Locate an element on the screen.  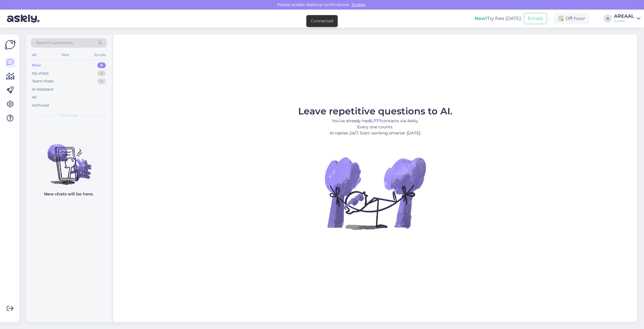
img: Askly Logo is located at coordinates (10, 44).